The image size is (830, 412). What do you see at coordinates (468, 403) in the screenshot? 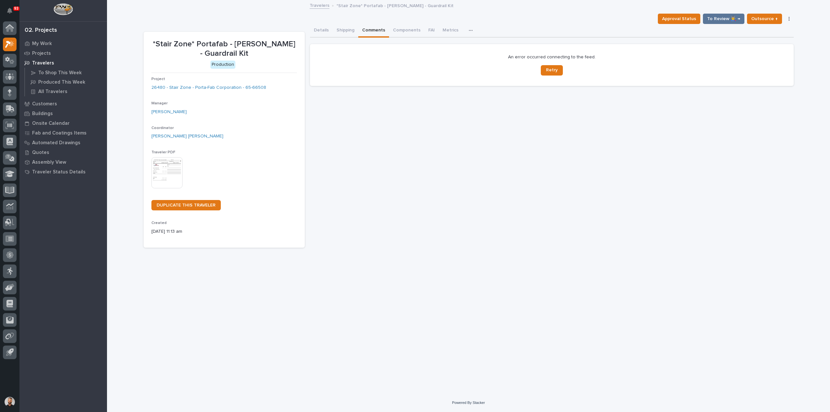
I see `a: Powered By Stacker` at bounding box center [468, 403].